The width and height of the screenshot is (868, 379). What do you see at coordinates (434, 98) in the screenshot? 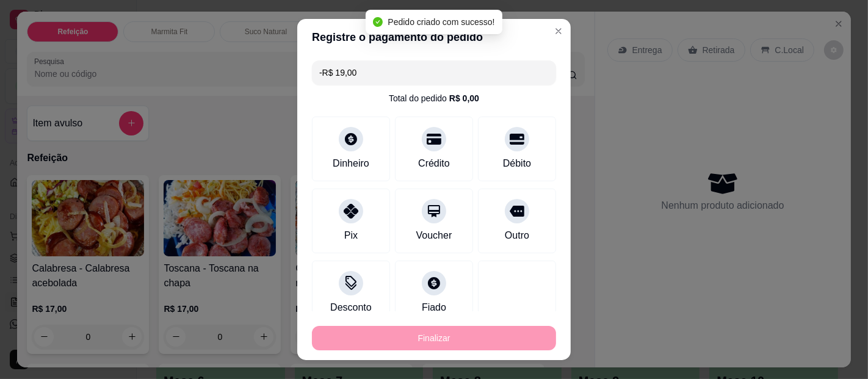
I see `div: Total do pedido` at bounding box center [434, 98].